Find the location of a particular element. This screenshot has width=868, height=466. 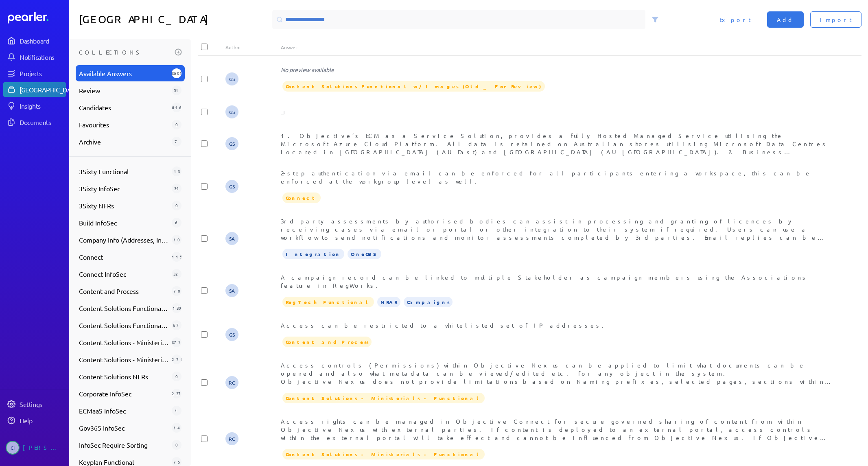

span: Corporate InfoSec is located at coordinates (124, 393).